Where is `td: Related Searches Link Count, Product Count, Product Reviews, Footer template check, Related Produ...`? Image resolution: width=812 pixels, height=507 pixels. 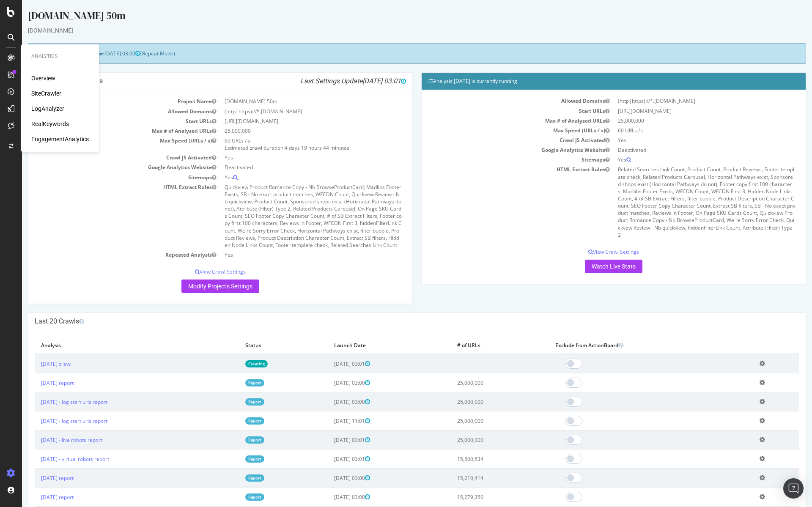 td: Related Searches Link Count, Product Count, Product Reviews, Footer template check, Related Produ... is located at coordinates (684, 202).